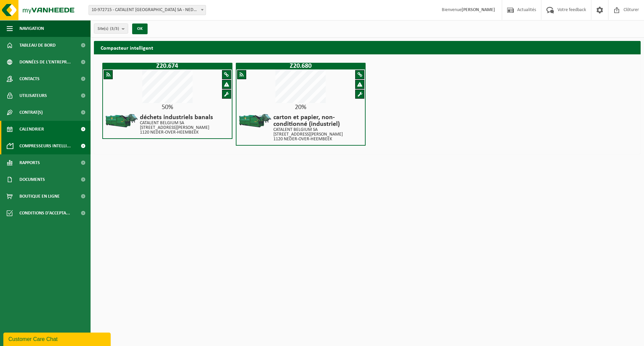 The width and height of the screenshot is (644, 346). Describe the element at coordinates (147, 10) in the screenshot. I see `span: 10-972715 - CATALENT BELGIUM SA - NEDER-OVER-HEEMBEEK` at that location.